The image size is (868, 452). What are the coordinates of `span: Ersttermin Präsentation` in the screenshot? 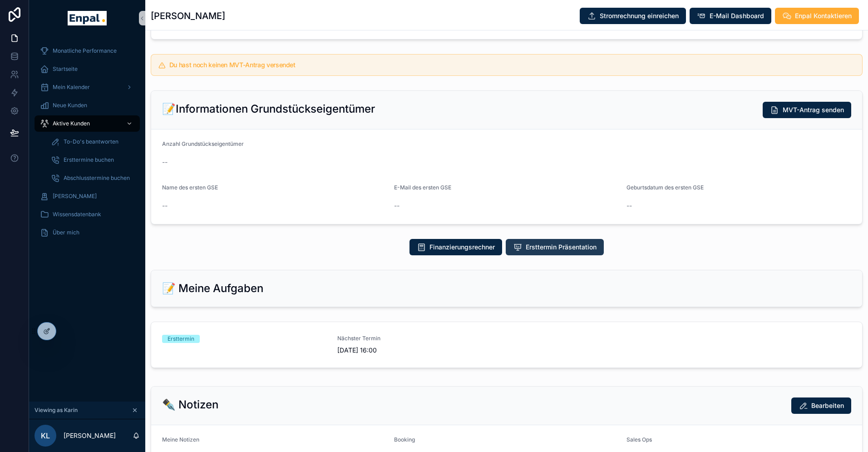 It's located at (561, 247).